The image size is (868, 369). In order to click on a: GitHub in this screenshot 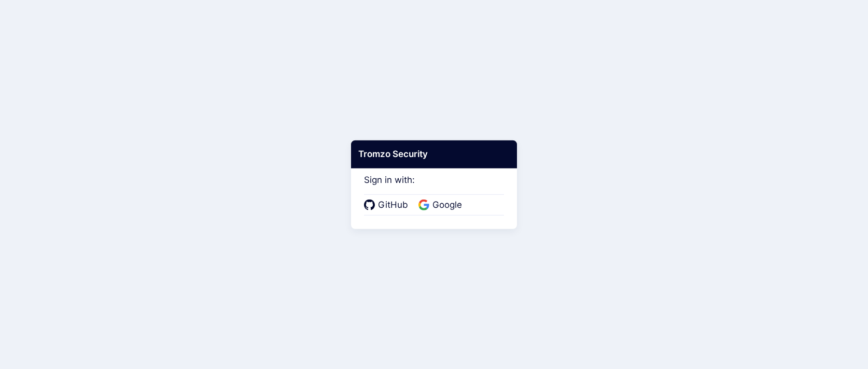, I will do `click(387, 205)`.